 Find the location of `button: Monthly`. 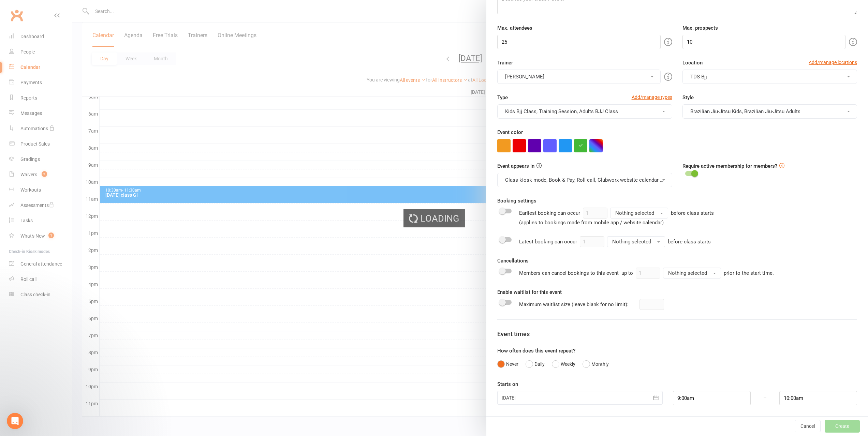

button: Monthly is located at coordinates (595, 364).